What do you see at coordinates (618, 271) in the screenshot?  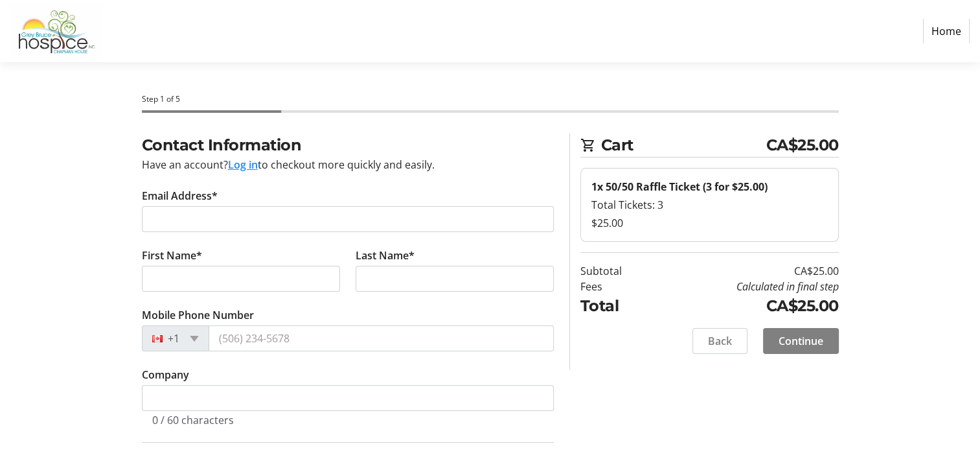 I see `td: Subtotal` at bounding box center [618, 271].